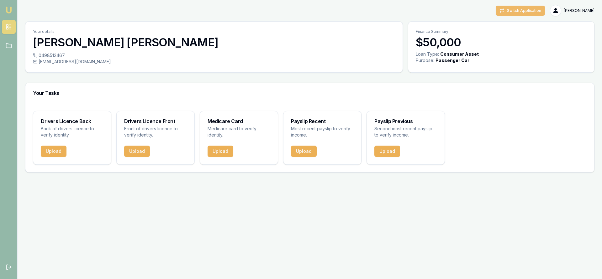  What do you see at coordinates (406, 121) in the screenshot?
I see `h3: Payslip Previous` at bounding box center [406, 121].